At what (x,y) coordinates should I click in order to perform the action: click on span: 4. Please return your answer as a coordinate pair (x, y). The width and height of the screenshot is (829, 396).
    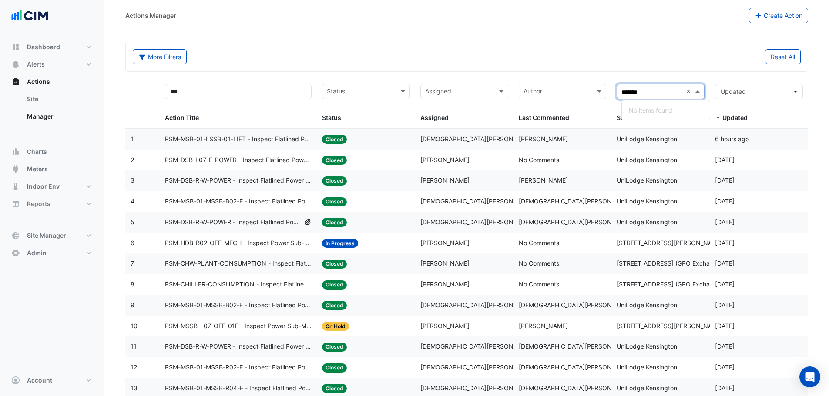
    Looking at the image, I should click on (132, 201).